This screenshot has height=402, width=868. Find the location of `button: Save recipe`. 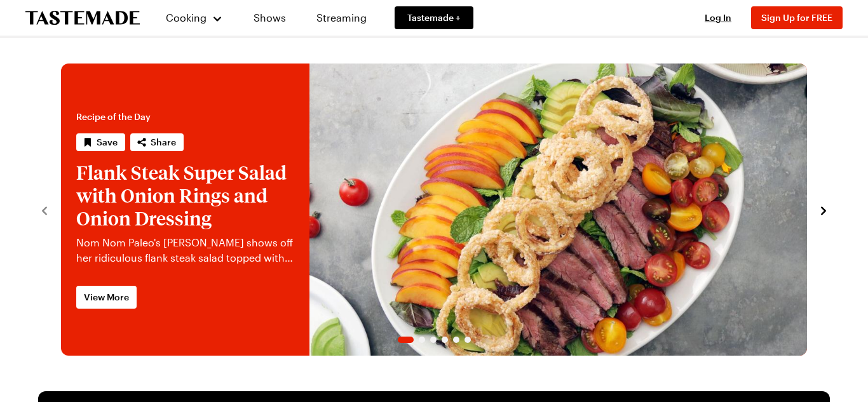

button: Save recipe is located at coordinates (101, 143).